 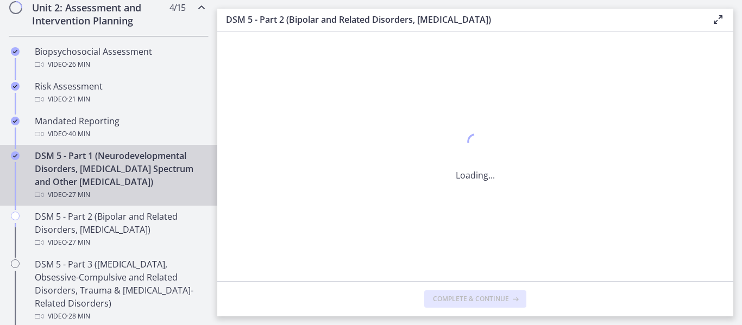 I want to click on p: Loading..., so click(x=475, y=175).